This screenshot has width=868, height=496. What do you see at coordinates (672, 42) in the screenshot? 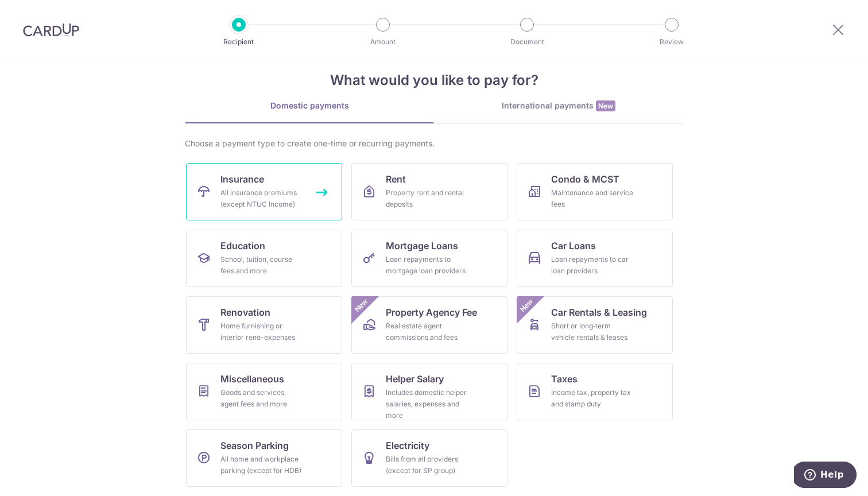
I see `p: Review` at bounding box center [672, 42].